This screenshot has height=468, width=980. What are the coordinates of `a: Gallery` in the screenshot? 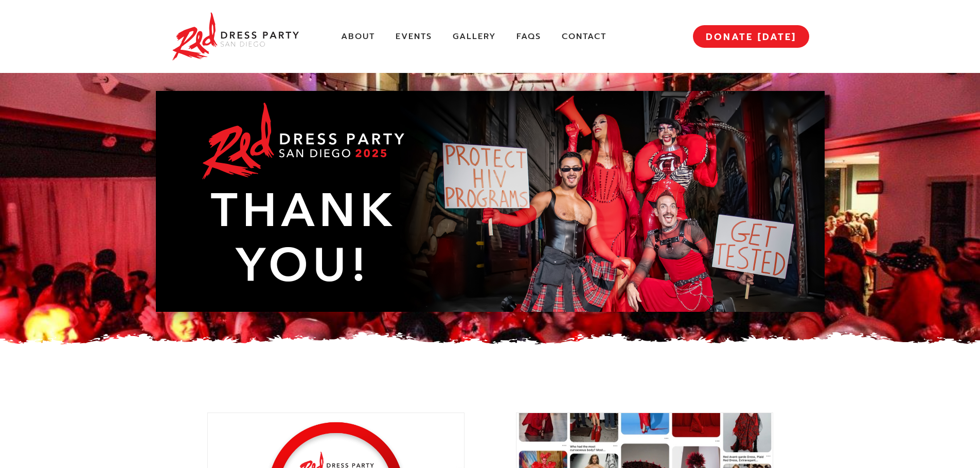 It's located at (474, 37).